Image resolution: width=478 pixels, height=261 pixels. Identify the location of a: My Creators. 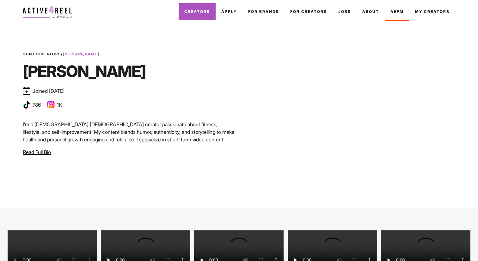
(432, 12).